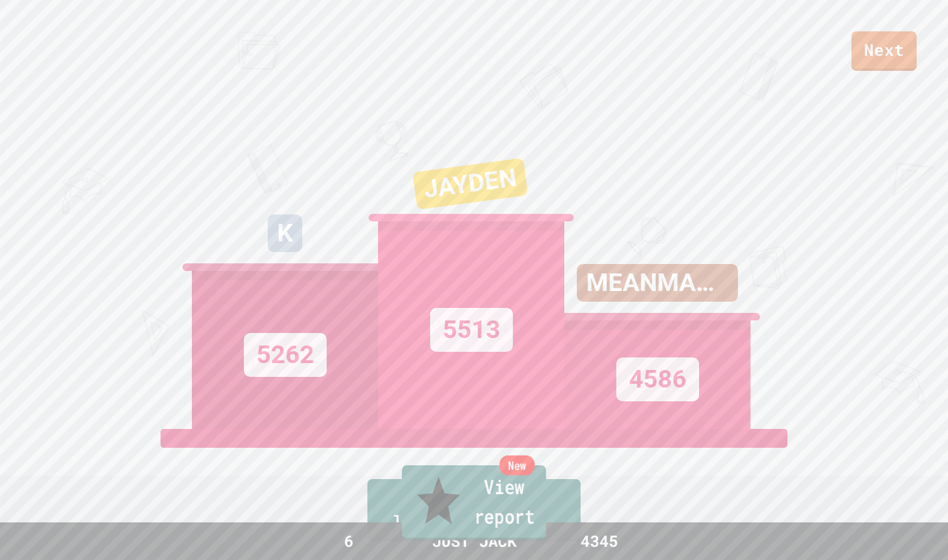 The width and height of the screenshot is (948, 560). What do you see at coordinates (658, 379) in the screenshot?
I see `div: 4586` at bounding box center [658, 379].